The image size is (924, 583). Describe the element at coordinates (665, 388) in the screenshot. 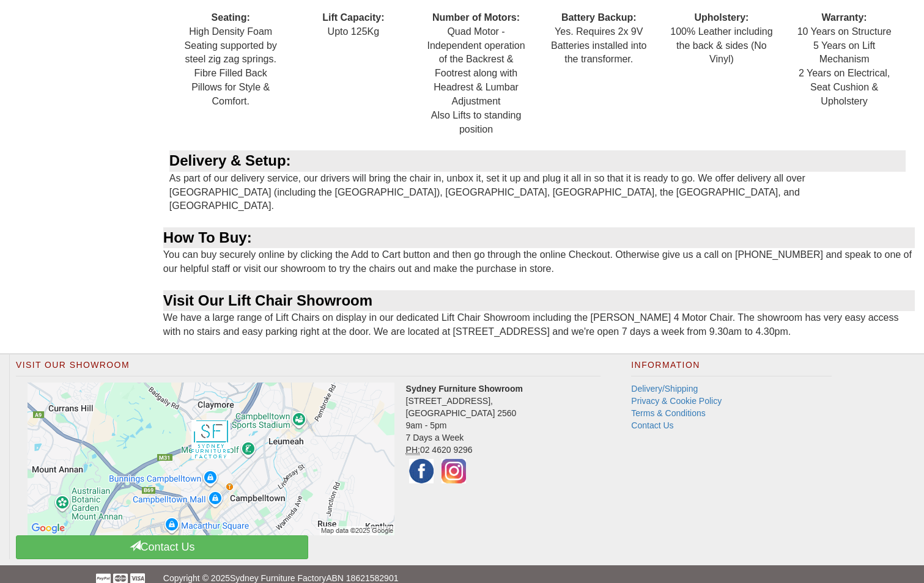

I see `a: Delivery/Shipping` at that location.